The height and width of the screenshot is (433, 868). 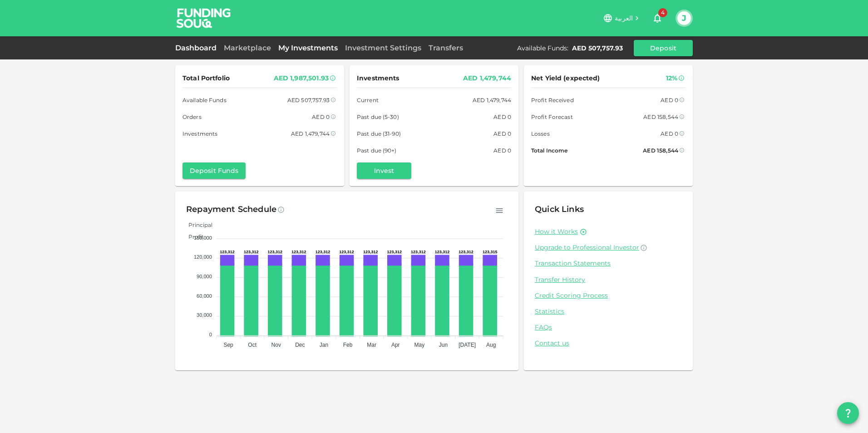 What do you see at coordinates (383, 48) in the screenshot?
I see `a: Investment Settings` at bounding box center [383, 48].